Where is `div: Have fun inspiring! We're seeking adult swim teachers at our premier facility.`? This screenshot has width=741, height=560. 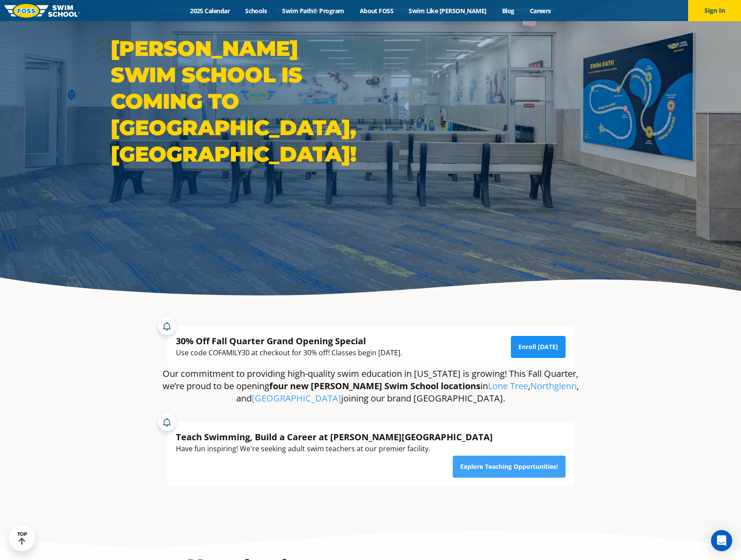
div: Have fun inspiring! We're seeking adult swim teachers at our premier facility. is located at coordinates (334, 449).